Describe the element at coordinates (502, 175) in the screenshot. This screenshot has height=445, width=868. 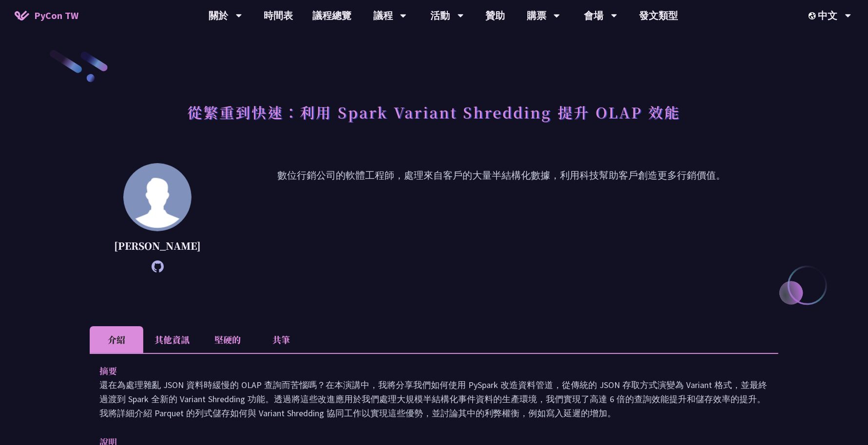
I see `font: 數位行銷公司的軟體工程師，處理來自客戶的大量半結構化數據，利用科技幫助客戶創造更多行銷價值。` at that location.